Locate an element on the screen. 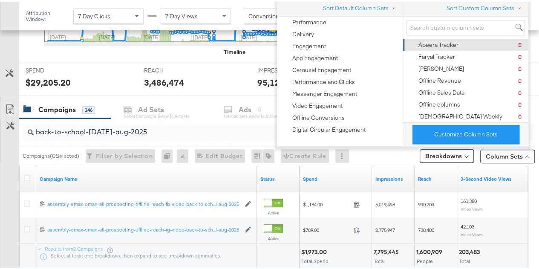  div: assembly-emax-oman-all-prospecting-offline-reach-ig-video-back-to-sch...l-aug-2025 is located at coordinates (144, 228).